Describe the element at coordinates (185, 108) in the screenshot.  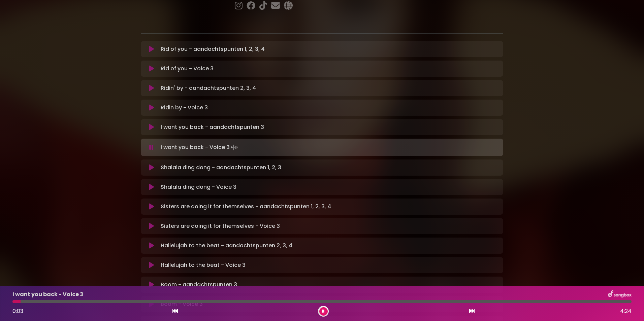
I see `p: Ridin by - Voice 3` at that location.